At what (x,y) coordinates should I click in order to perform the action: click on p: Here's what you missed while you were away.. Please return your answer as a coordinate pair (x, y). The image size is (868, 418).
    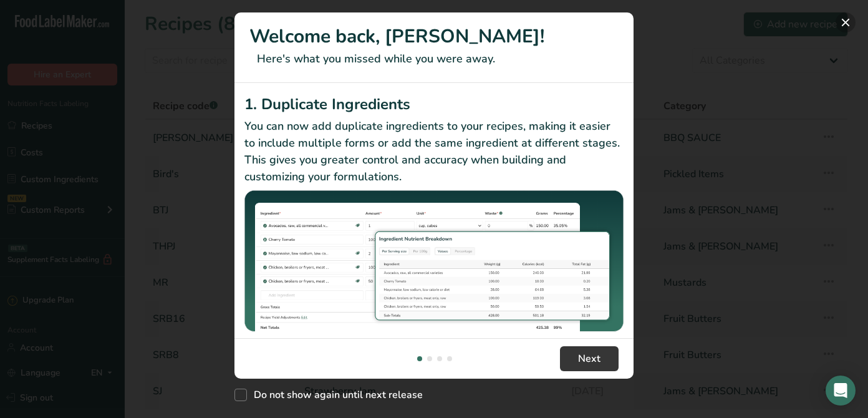
    Looking at the image, I should click on (434, 59).